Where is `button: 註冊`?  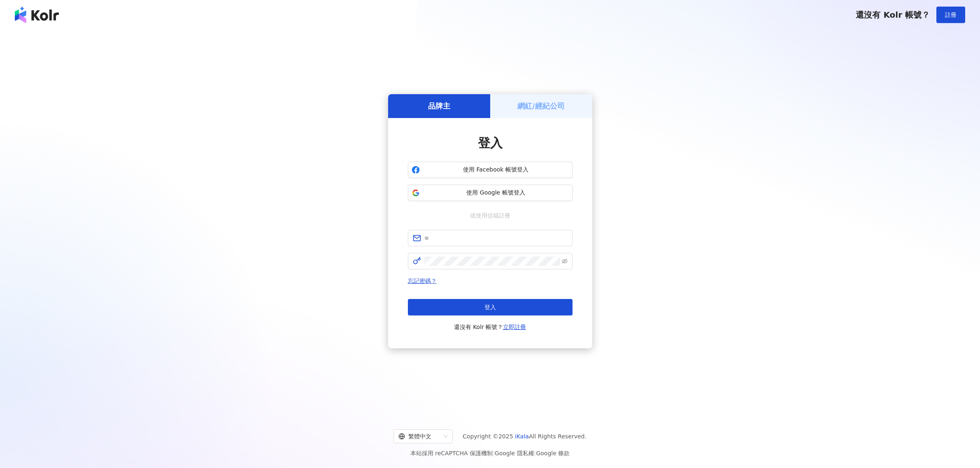 button: 註冊 is located at coordinates (950, 15).